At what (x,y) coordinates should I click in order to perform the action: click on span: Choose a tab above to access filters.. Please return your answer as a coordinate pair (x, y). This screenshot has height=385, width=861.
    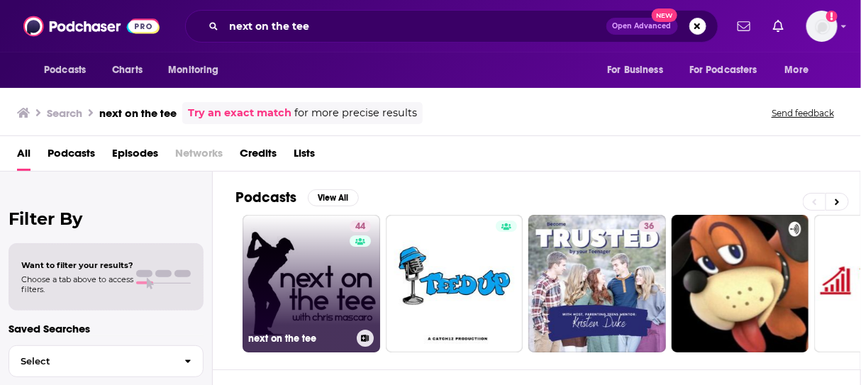
    Looking at the image, I should click on (77, 284).